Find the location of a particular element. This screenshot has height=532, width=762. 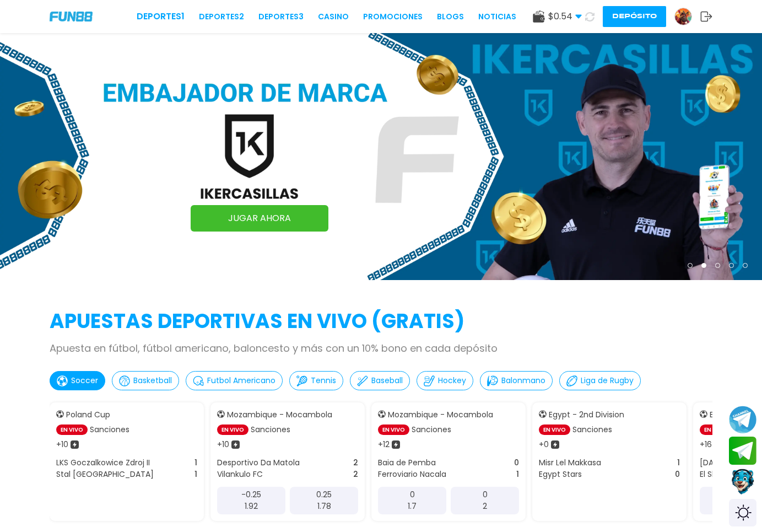

p: Misr Lel Makkasa is located at coordinates (569, 463).